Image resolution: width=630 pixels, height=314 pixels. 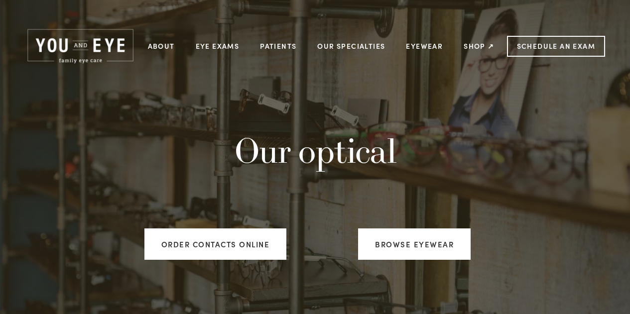 What do you see at coordinates (80, 46) in the screenshot?
I see `img: Rochester, MN | You and Eye | Family Eye Care` at bounding box center [80, 46].